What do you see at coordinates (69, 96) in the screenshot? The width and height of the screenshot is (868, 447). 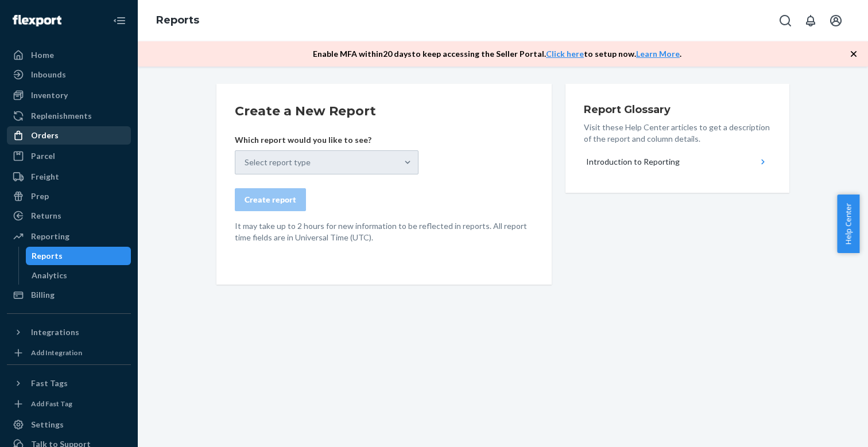 I see `a: Inventory` at bounding box center [69, 96].